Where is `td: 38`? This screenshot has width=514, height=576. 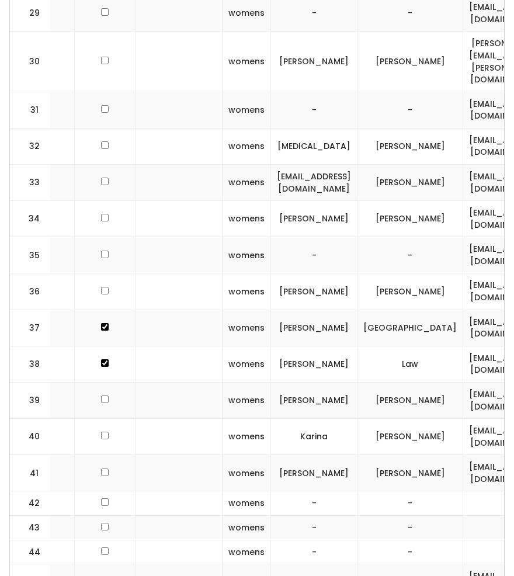 td: 38 is located at coordinates (30, 364).